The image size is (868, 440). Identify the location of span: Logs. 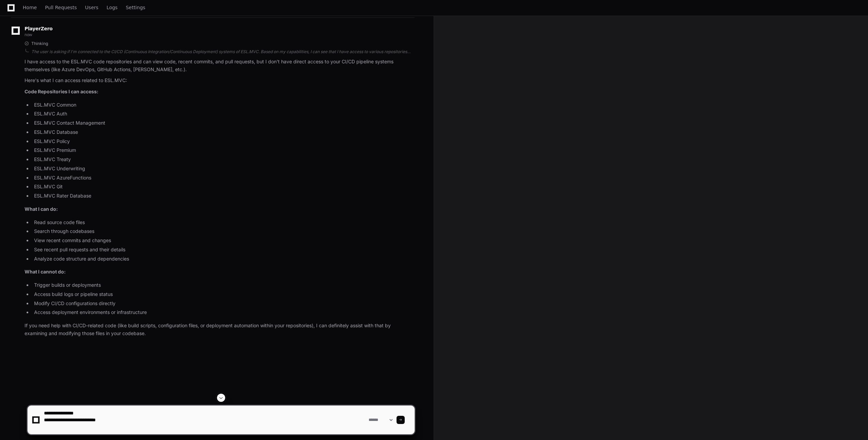
(112, 8).